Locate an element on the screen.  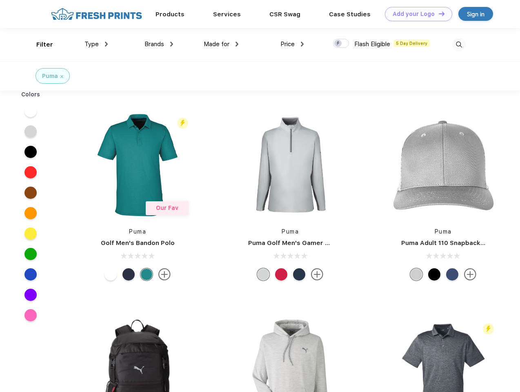
span: Price is located at coordinates (287, 44).